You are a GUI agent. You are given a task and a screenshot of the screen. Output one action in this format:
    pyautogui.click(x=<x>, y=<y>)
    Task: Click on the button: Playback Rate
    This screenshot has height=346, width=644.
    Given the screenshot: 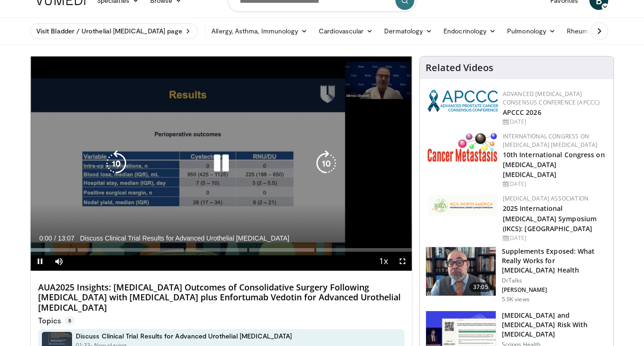 What is the action you would take?
    pyautogui.click(x=384, y=262)
    